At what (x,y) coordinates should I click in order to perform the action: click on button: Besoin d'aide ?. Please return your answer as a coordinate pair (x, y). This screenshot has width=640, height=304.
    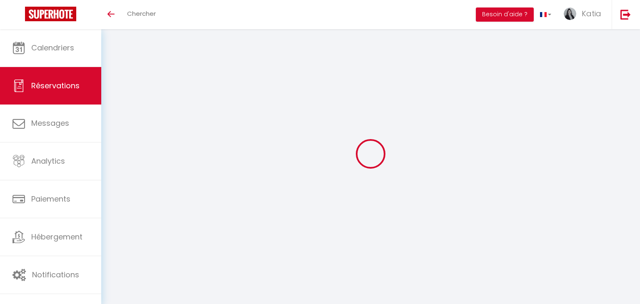
    Looking at the image, I should click on (504, 15).